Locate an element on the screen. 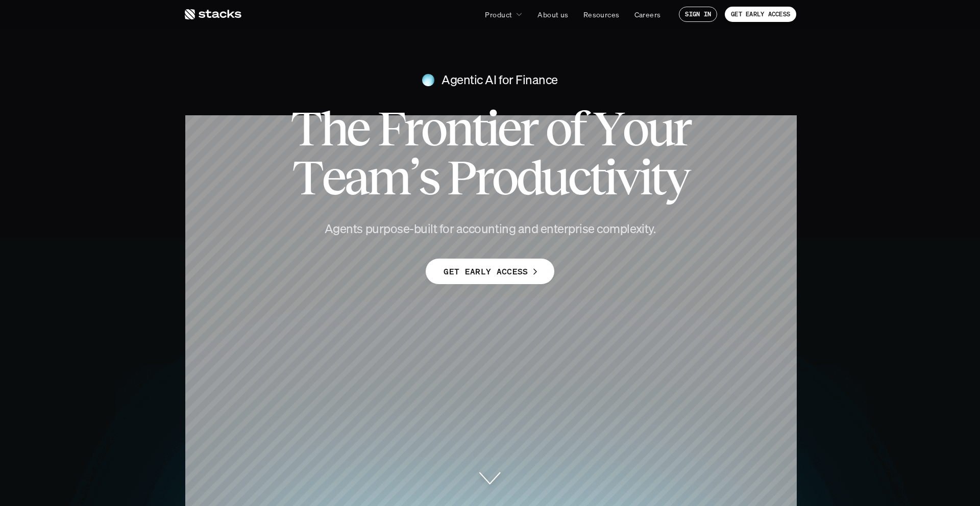 Image resolution: width=980 pixels, height=506 pixels. p: Careers is located at coordinates (648, 14).